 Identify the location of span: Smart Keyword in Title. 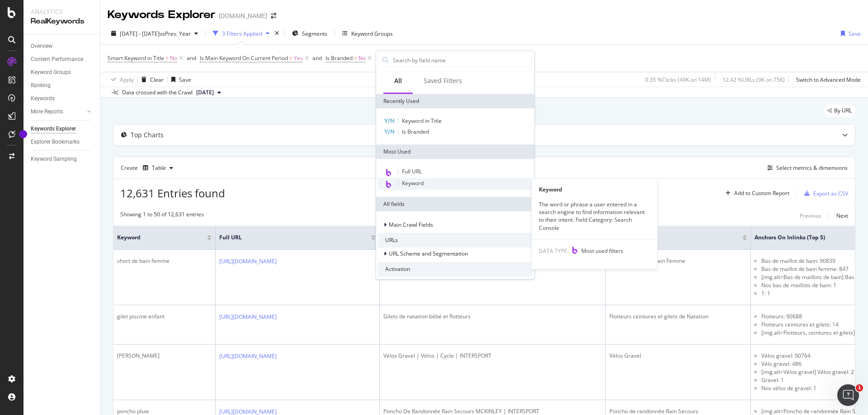
(136, 58).